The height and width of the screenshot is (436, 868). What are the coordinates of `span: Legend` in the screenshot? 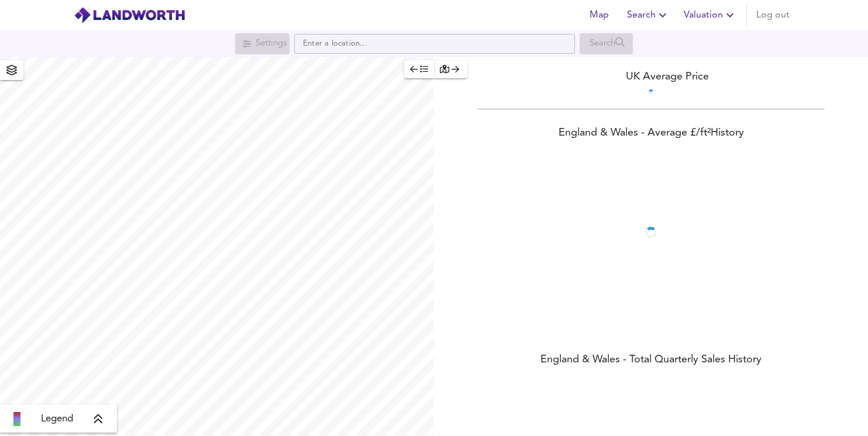 It's located at (57, 419).